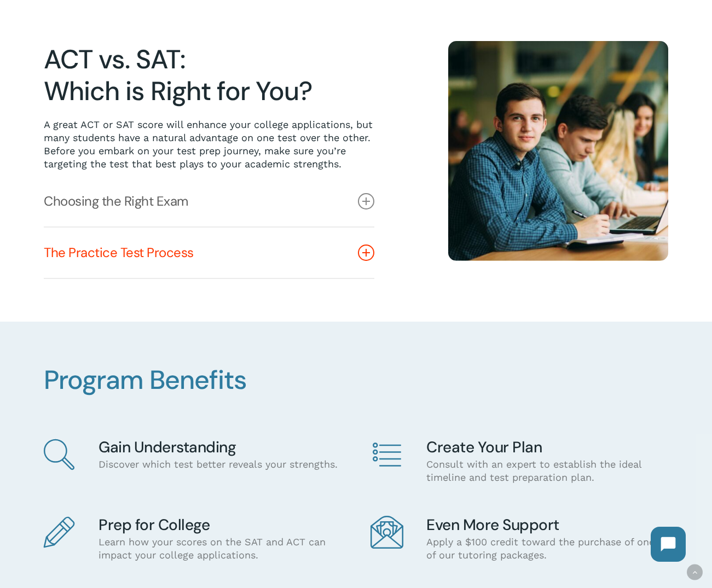 The height and width of the screenshot is (588, 712). Describe the element at coordinates (218, 455) in the screenshot. I see `div: Discover which test better reveals your strengths.` at that location.